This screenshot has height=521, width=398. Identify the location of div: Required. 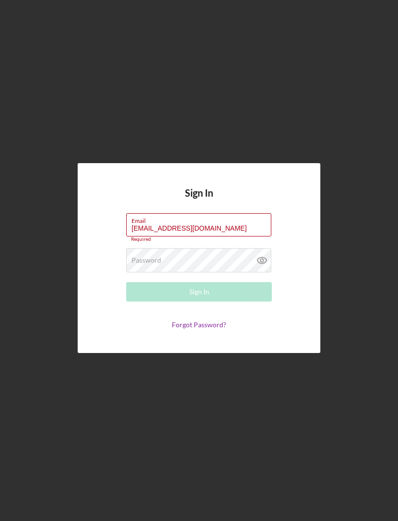
(199, 239).